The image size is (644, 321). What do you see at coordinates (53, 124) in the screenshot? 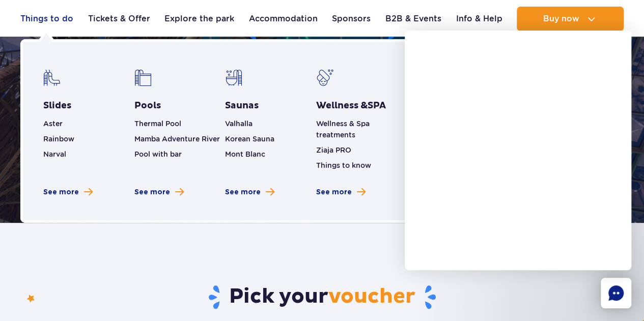
I see `span: Aster` at bounding box center [53, 124].